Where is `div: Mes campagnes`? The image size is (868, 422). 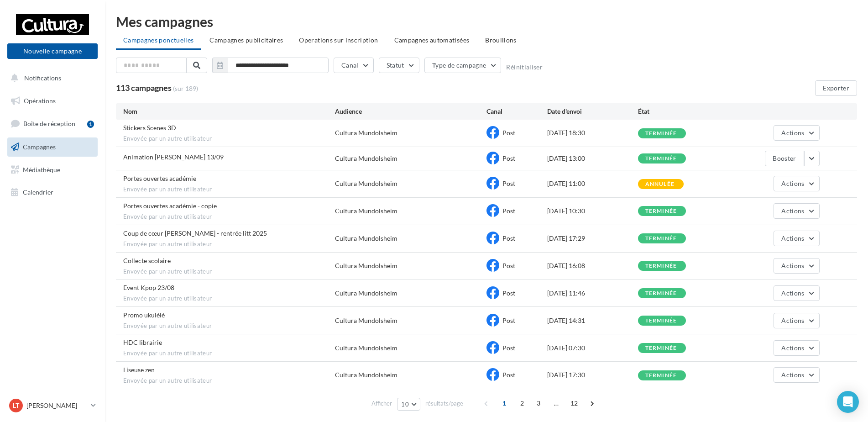
div: Mes campagnes is located at coordinates (486, 21).